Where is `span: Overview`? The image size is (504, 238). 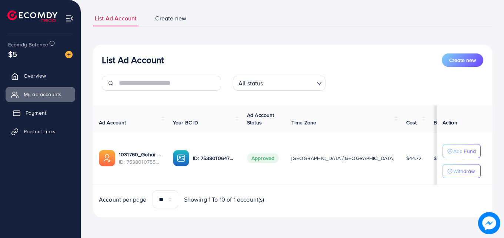
span: Overview is located at coordinates (35, 76).